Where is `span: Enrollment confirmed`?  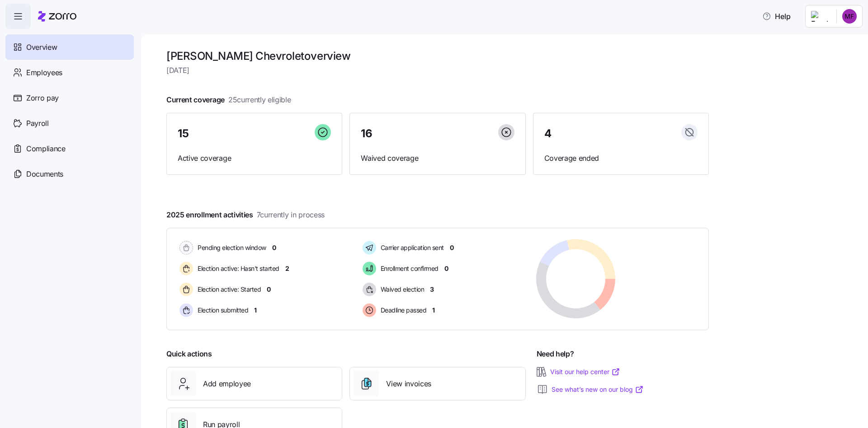 span: Enrollment confirmed is located at coordinates (408, 268).